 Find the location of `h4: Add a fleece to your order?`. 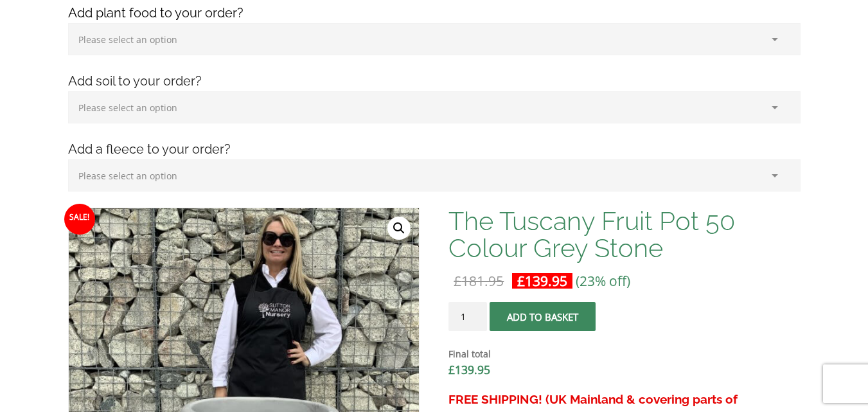

h4: Add a fleece to your order? is located at coordinates (434, 150).